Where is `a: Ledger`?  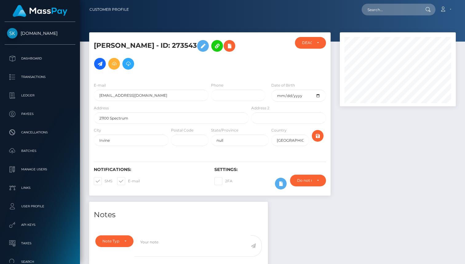
a: Ledger is located at coordinates (40, 95).